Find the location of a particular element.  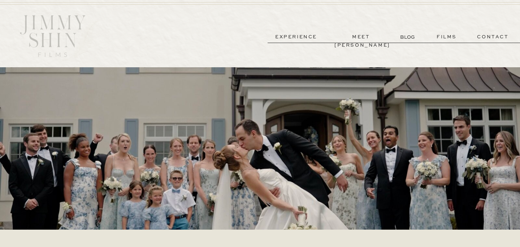

a: films is located at coordinates (447, 37).